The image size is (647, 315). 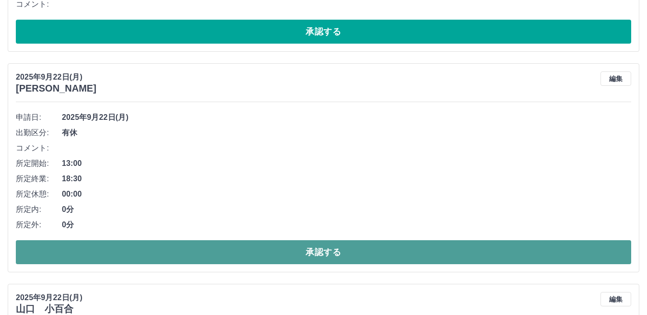 I want to click on span: 所定終業:, so click(x=39, y=179).